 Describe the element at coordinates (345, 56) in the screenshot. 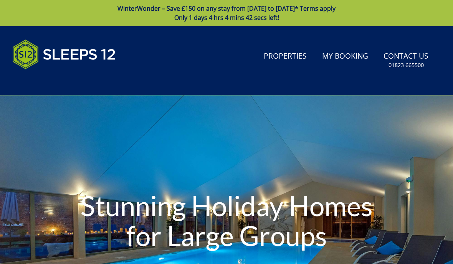

I see `a: My Booking` at that location.